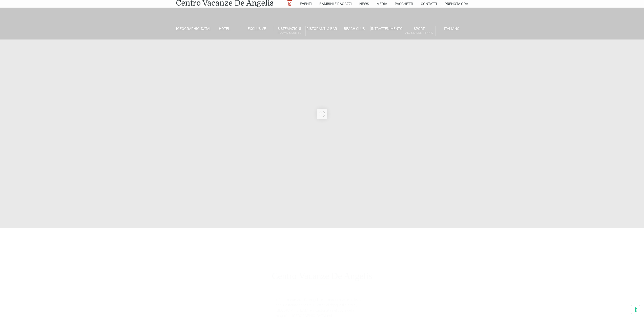  What do you see at coordinates (289, 31) in the screenshot?
I see `a: SistemazioniRooms & Suites` at bounding box center [289, 31].